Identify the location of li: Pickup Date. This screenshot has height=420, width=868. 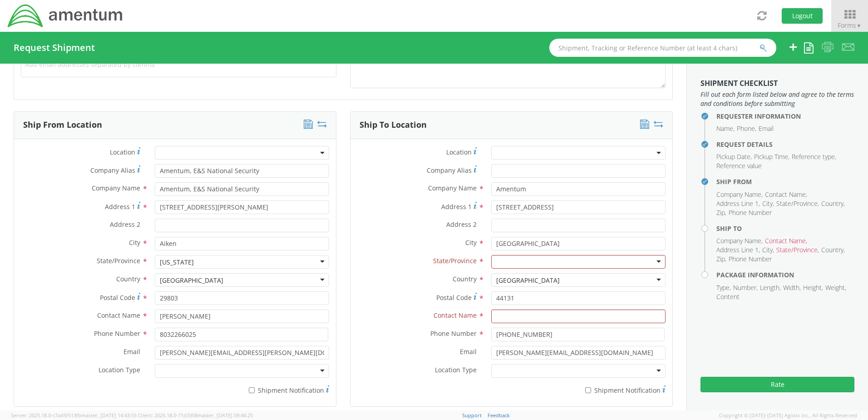
(734, 157).